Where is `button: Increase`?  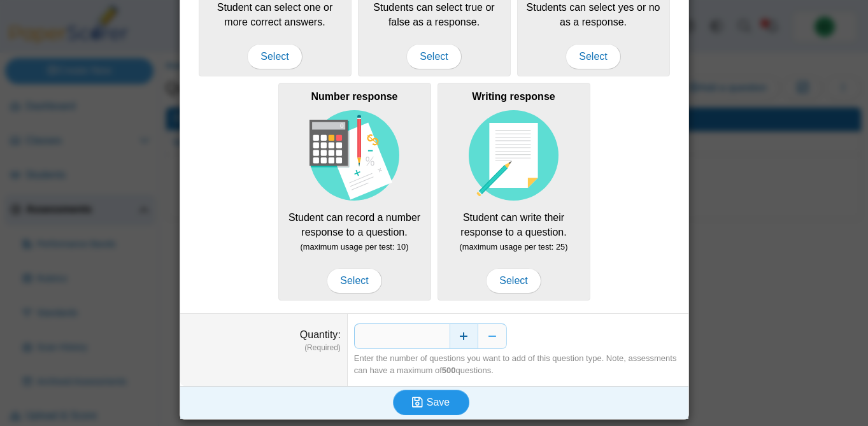
button: Increase is located at coordinates (464, 337).